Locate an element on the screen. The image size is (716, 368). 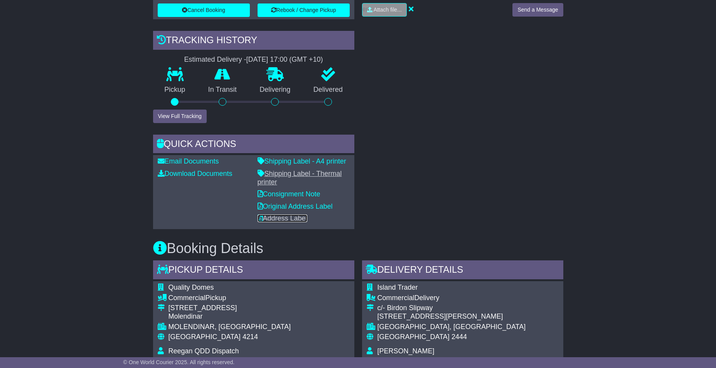
span: Reegan QDD Dispatch is located at coordinates (204, 351).